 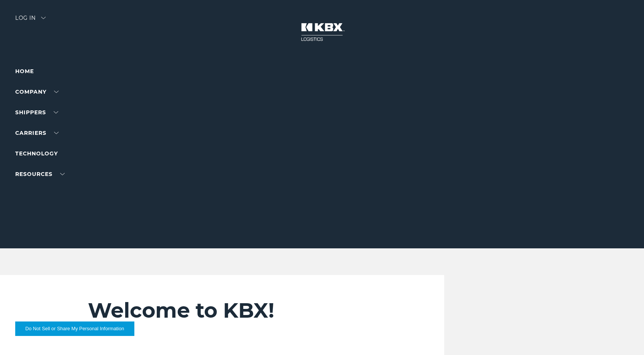 I want to click on img: kbx logo, so click(x=322, y=32).